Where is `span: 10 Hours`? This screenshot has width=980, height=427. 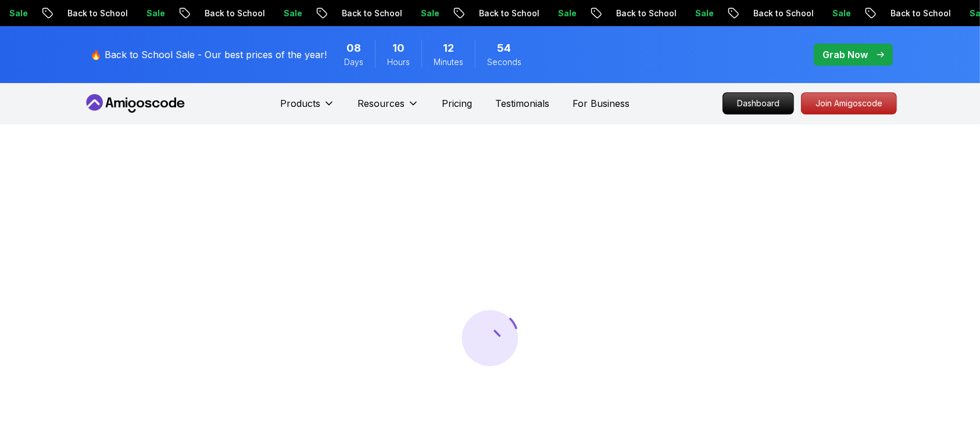
span: 10 Hours is located at coordinates (398, 49).